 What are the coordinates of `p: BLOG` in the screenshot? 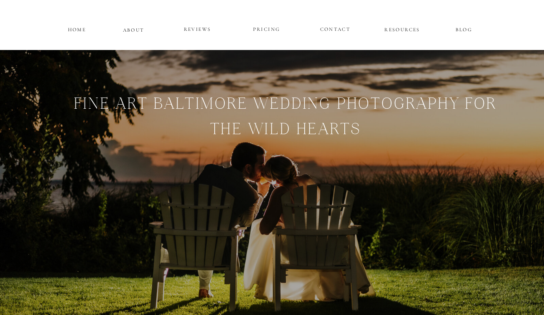 It's located at (464, 28).